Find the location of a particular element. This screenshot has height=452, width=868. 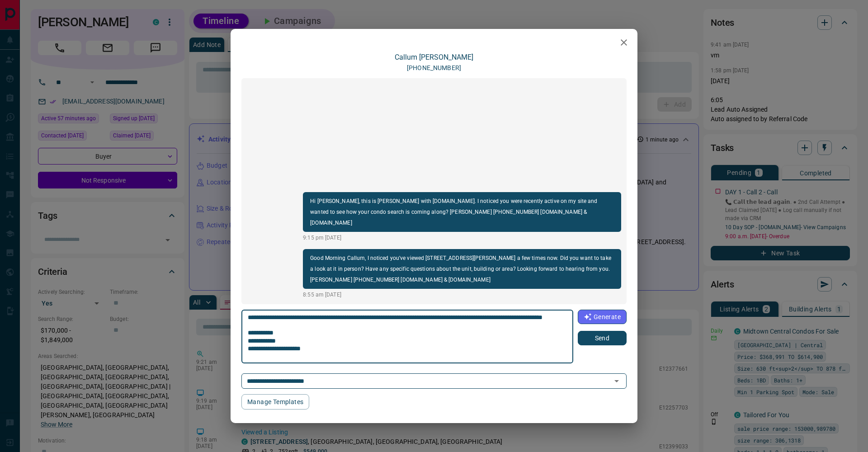

button: Open is located at coordinates (617, 381).